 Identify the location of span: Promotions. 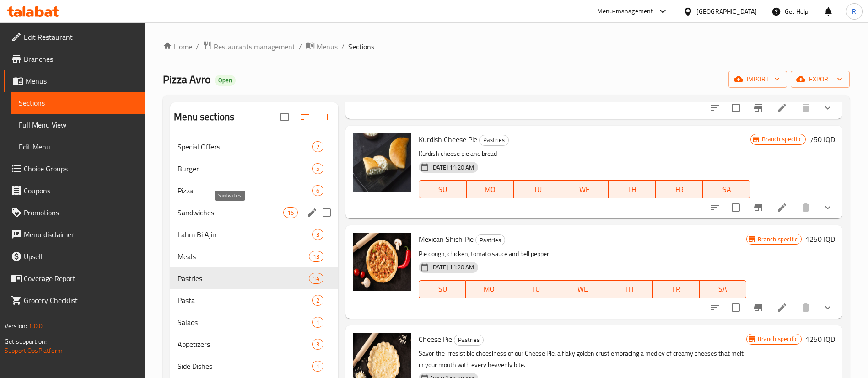
(81, 213).